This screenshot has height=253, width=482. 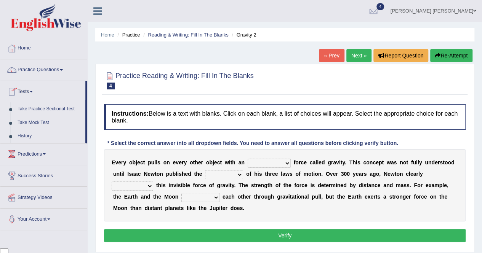 I want to click on div: * Select the correct answer into all dropdown fields. You need to answer all questions before cli..., so click(x=253, y=143).